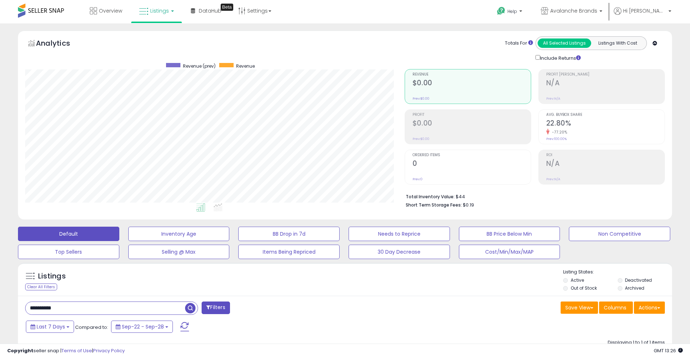  I want to click on button: Sep-22 - Sep-28, so click(142, 326).